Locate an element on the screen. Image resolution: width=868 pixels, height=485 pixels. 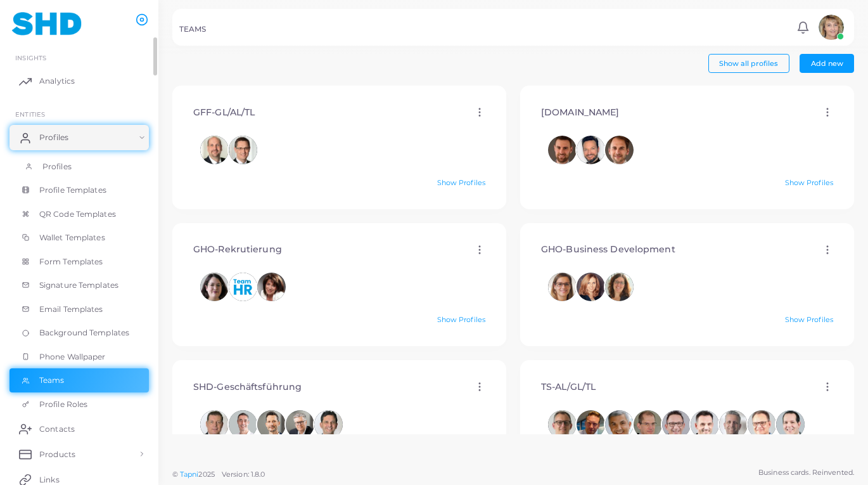
a: Email Templates is located at coordinates (79, 309).